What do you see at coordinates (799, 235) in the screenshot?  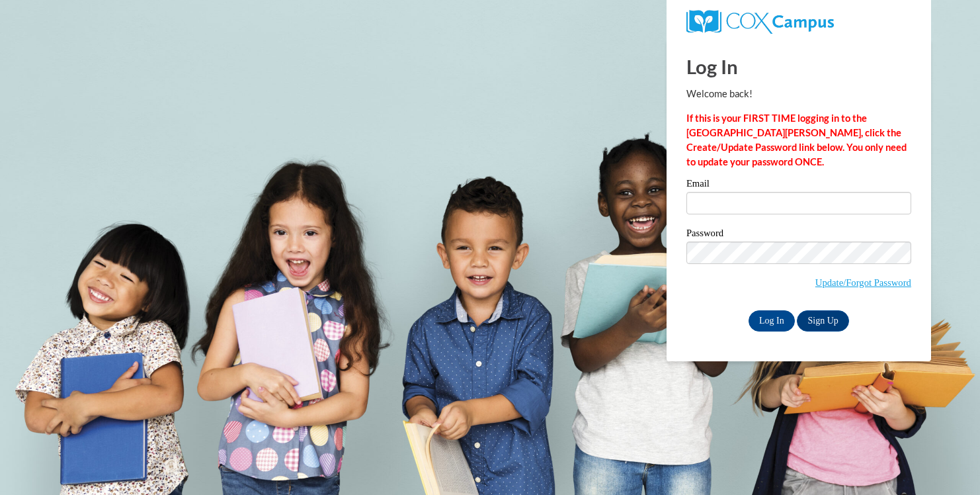 I see `label: Password` at bounding box center [799, 235].